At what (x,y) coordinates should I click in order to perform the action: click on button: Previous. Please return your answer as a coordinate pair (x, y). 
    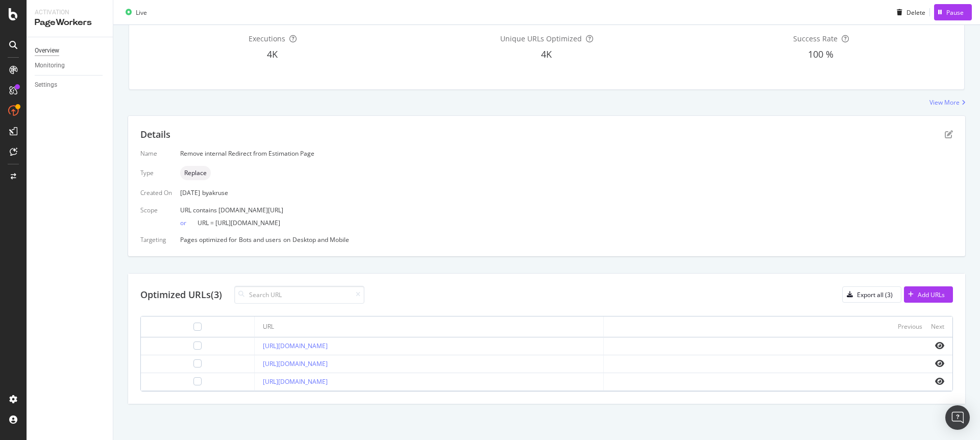
    Looking at the image, I should click on (910, 326).